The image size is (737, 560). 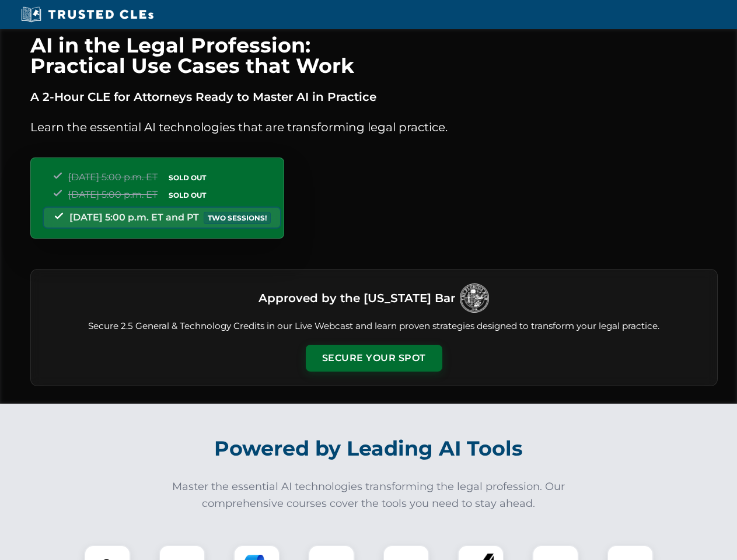 I want to click on img: Logo, so click(x=474, y=298).